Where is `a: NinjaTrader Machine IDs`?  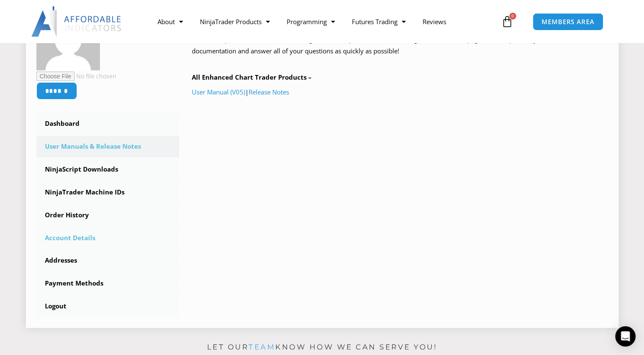
a: NinjaTrader Machine IDs is located at coordinates (108, 192).